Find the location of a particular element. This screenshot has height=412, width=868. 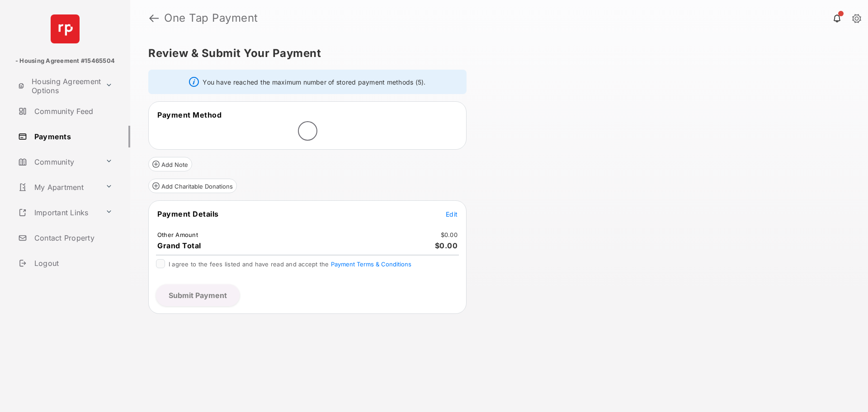

img: svg+xml;base64,PHN2ZyB4bWxucz0iaHR0cDovL3d3dy53My5vcmcvMjAwMC9zdmciIHdpZHRoPSI2NCIgaGVpZ2h0PSI2NC... is located at coordinates (65, 29).